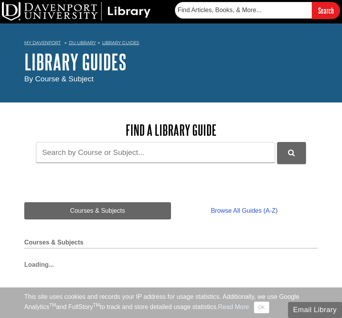  What do you see at coordinates (82, 43) in the screenshot?
I see `a: DU Library` at bounding box center [82, 43].